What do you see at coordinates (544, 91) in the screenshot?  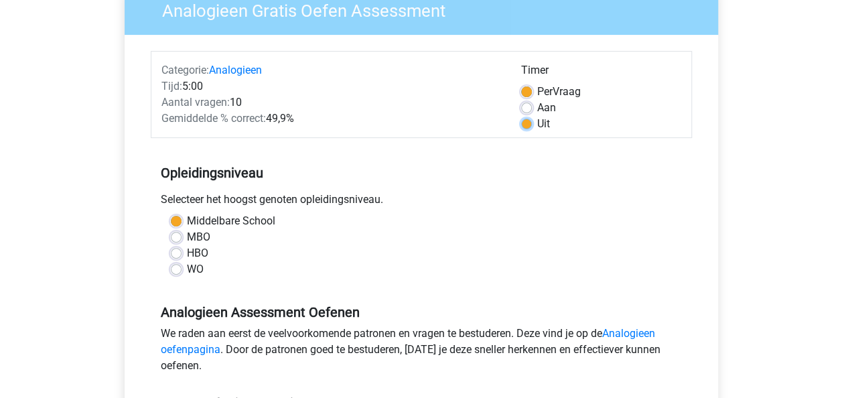 I see `span: Per` at bounding box center [544, 91].